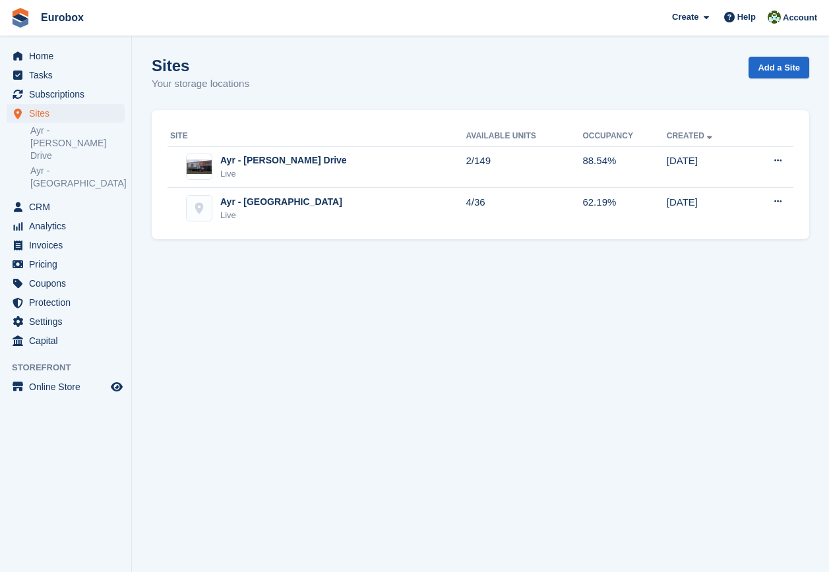 Image resolution: width=829 pixels, height=572 pixels. Describe the element at coordinates (199, 167) in the screenshot. I see `img: Image of Ayr - Whitfield Drive site` at that location.